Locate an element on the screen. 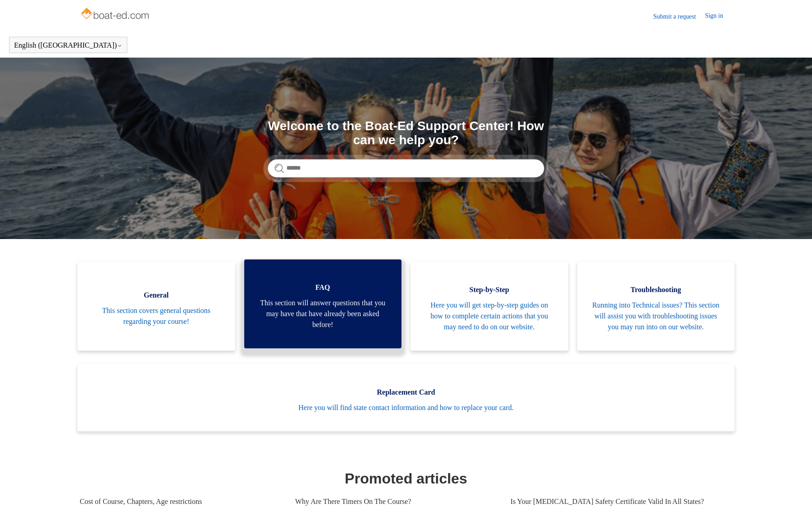 The width and height of the screenshot is (812, 508). img: Boat-Ed Help Center home page is located at coordinates (116, 15).